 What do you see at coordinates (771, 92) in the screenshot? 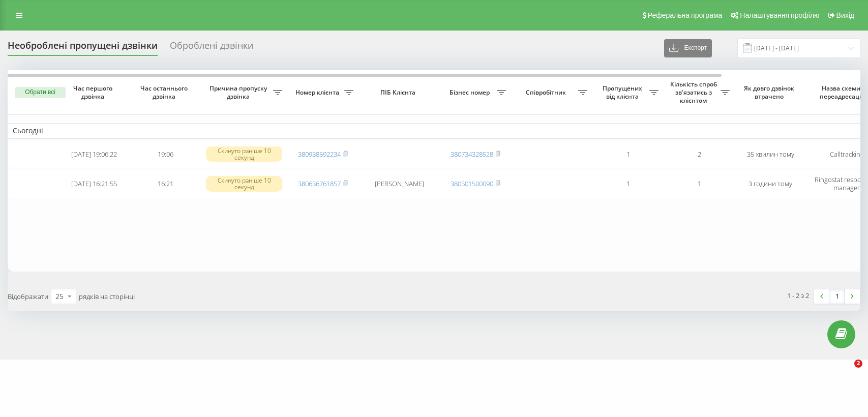
I see `span: Як довго дзвінок втрачено` at bounding box center [771, 92].